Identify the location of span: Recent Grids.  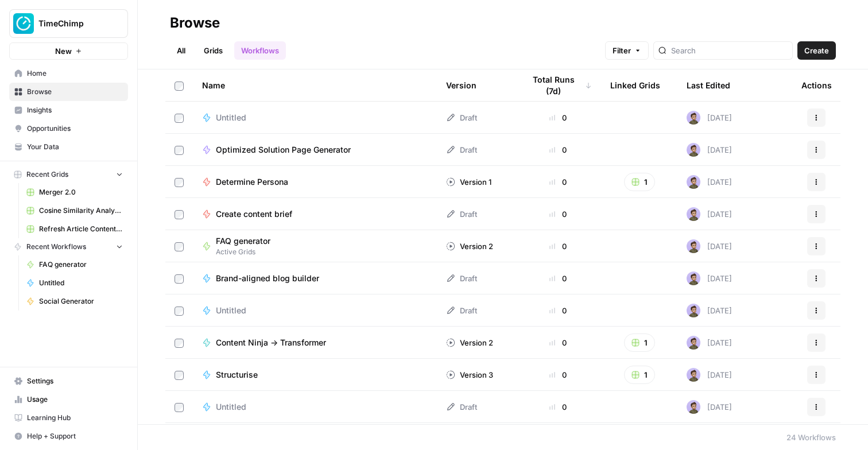
(47, 174).